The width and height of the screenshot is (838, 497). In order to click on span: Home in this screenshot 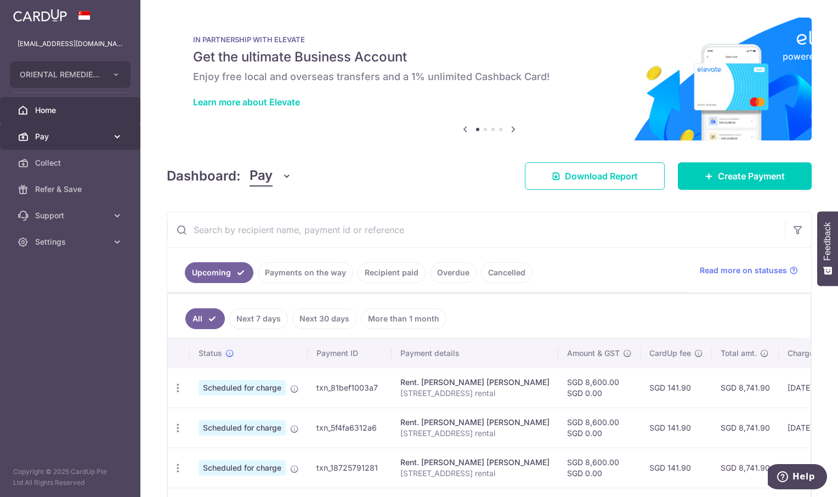, I will do `click(71, 110)`.